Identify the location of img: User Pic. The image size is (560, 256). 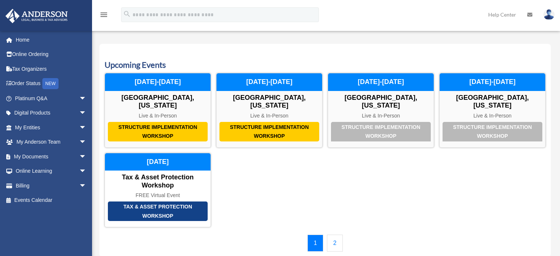
(549, 14).